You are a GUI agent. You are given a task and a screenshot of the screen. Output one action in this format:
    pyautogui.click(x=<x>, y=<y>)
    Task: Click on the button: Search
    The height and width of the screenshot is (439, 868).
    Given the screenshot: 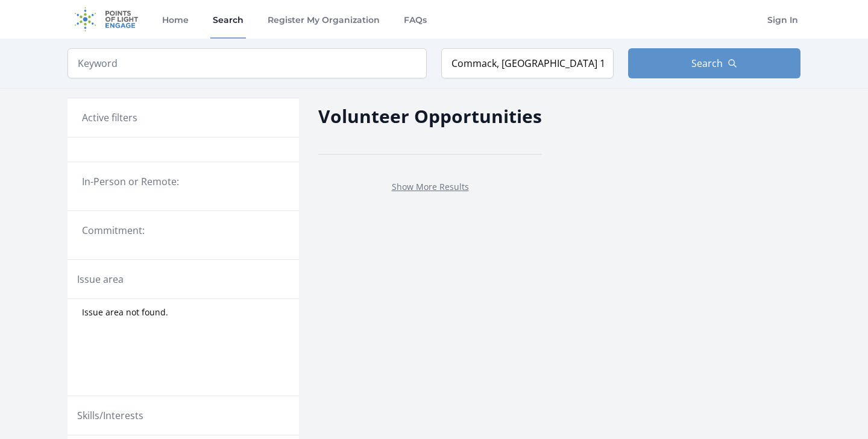 What is the action you would take?
    pyautogui.click(x=714, y=63)
    